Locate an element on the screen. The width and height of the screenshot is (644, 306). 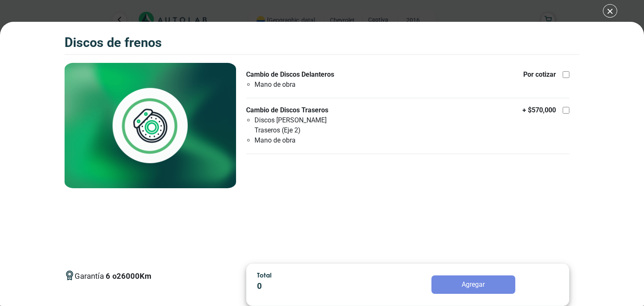
p: Cambio de Discos Traseros is located at coordinates (294, 110).